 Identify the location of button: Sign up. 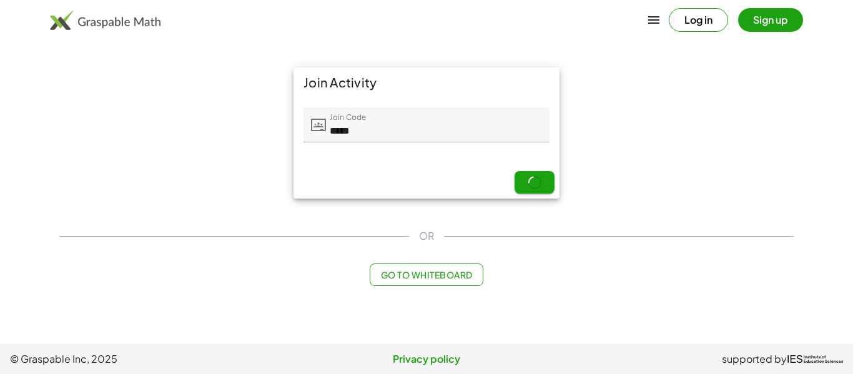
(770, 20).